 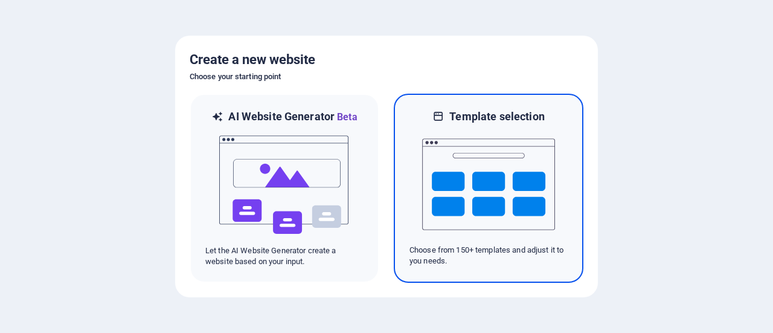 I want to click on h5: Create a new website, so click(x=387, y=60).